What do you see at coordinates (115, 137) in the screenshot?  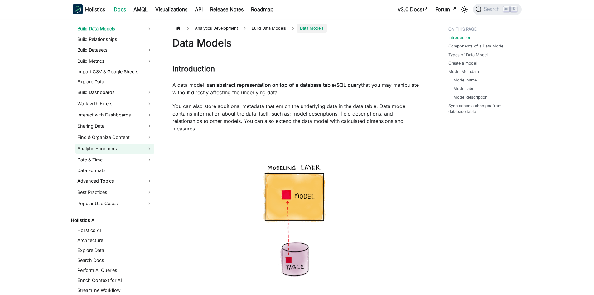 I see `a: Find & Organize Content` at bounding box center [115, 137].